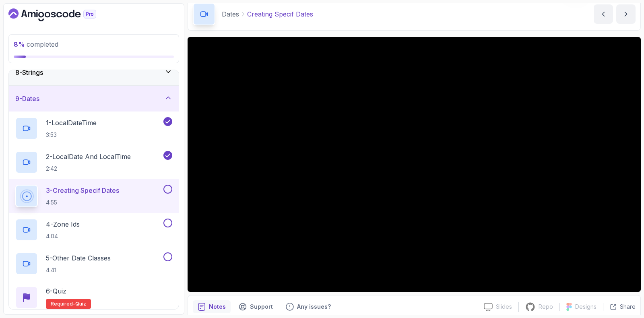  I want to click on p: Any issues?, so click(314, 306).